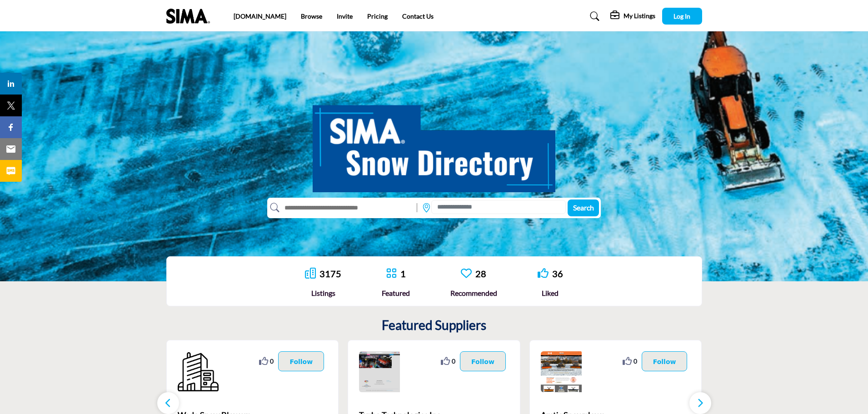 The width and height of the screenshot is (868, 414). What do you see at coordinates (583, 208) in the screenshot?
I see `button: Search` at bounding box center [583, 208].